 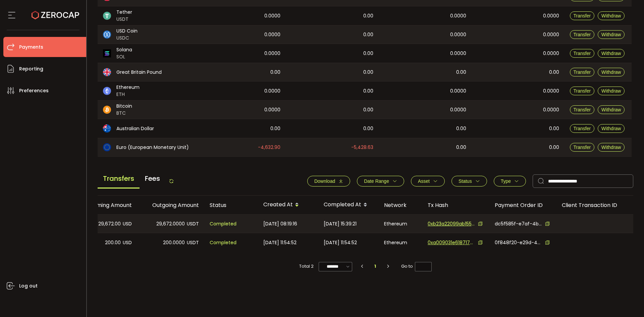 What do you see at coordinates (139, 72) in the screenshot?
I see `span: Great Britain Pound` at bounding box center [139, 72].